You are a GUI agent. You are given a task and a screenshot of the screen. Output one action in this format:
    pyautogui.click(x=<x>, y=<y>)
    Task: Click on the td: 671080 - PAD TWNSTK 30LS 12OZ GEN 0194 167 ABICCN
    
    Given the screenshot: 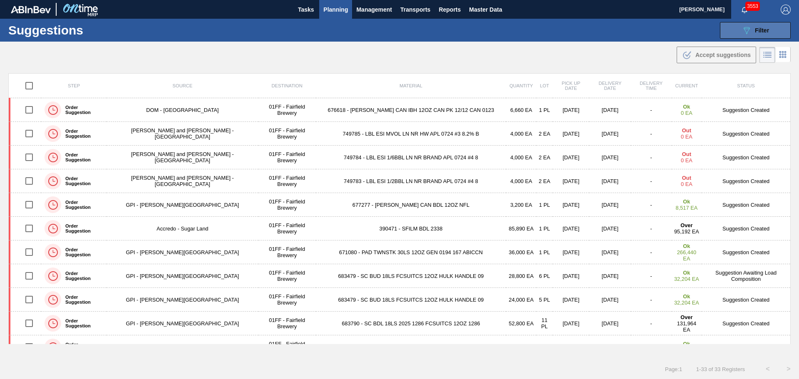 What is the action you would take?
    pyautogui.click(x=411, y=252)
    